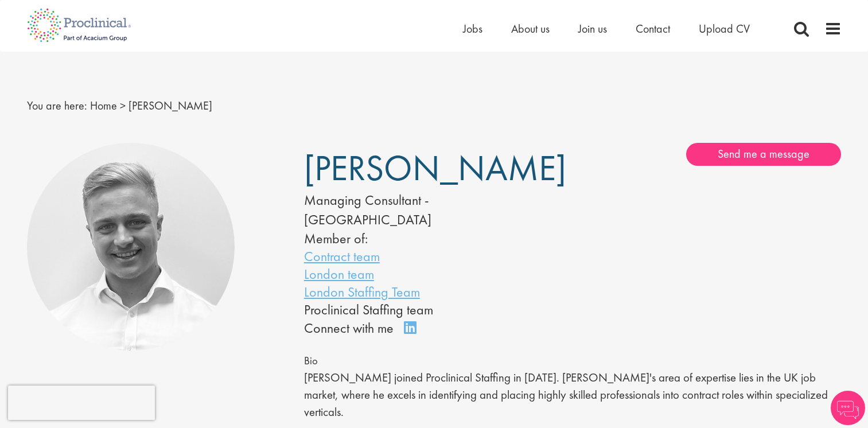 This screenshot has width=868, height=428. What do you see at coordinates (530, 29) in the screenshot?
I see `span: About us` at bounding box center [530, 29].